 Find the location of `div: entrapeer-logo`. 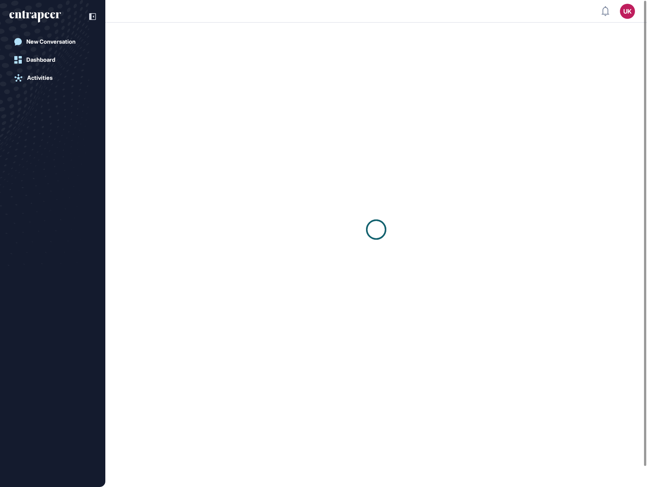

div: entrapeer-logo is located at coordinates (35, 17).